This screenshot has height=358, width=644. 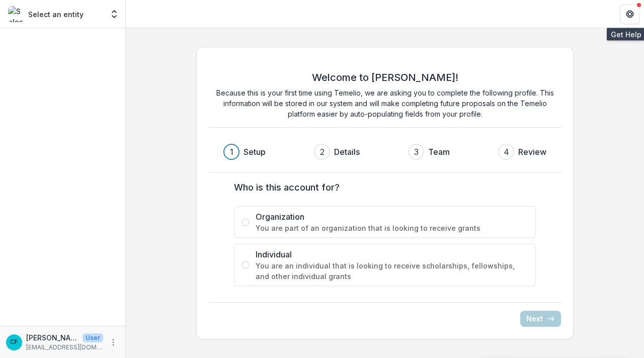 I want to click on button: Next, so click(x=541, y=319).